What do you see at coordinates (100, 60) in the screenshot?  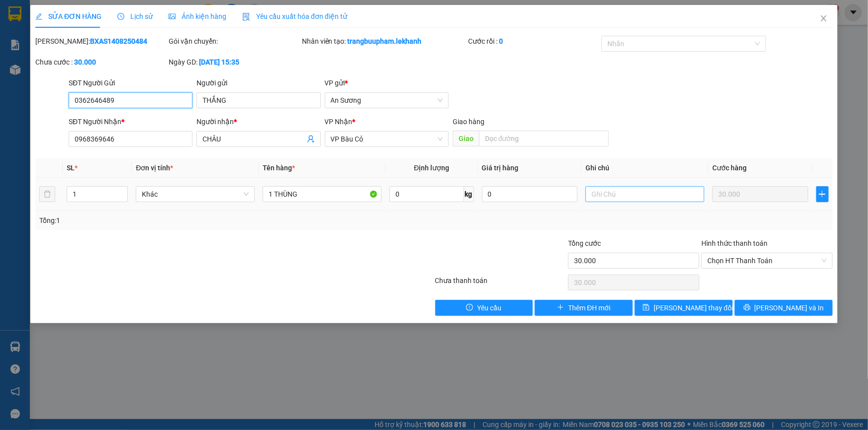 I see `span: CC :` at bounding box center [100, 60].